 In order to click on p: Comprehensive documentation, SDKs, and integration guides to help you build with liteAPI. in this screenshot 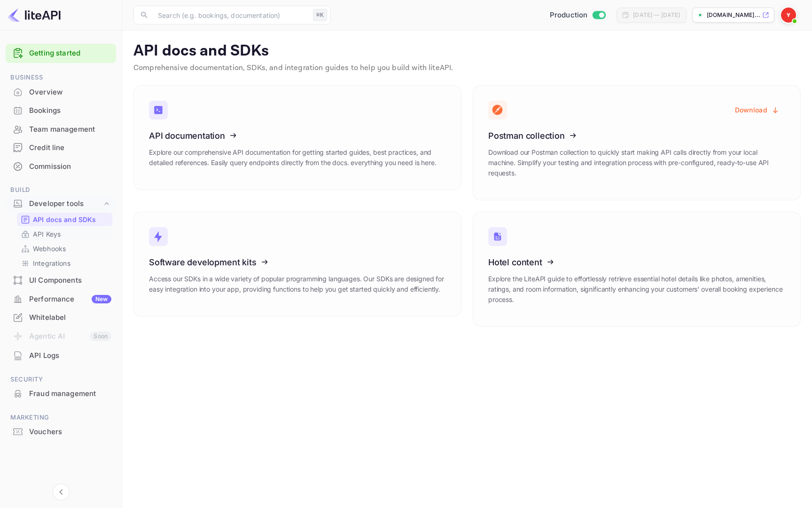, I will do `click(468, 68)`.